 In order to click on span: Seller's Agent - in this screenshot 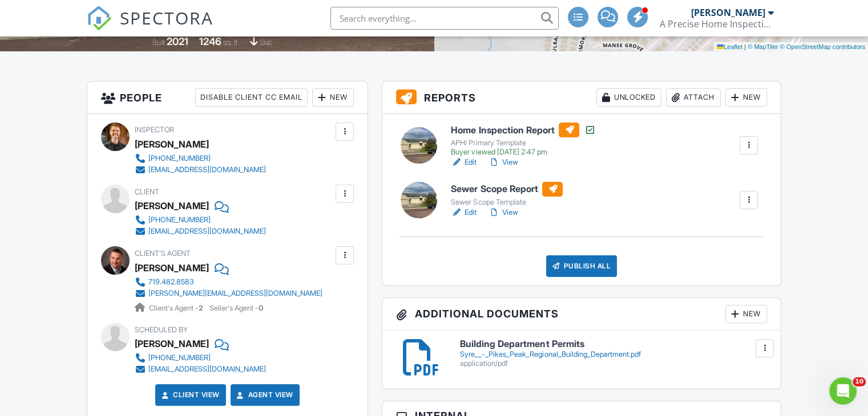, I will do `click(236, 308)`.